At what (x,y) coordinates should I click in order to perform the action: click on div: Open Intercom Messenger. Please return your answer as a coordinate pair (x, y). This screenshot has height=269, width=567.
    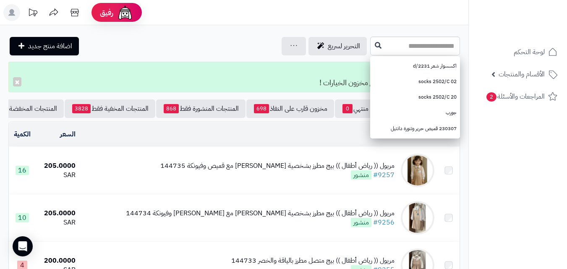
    Looking at the image, I should click on (23, 246).